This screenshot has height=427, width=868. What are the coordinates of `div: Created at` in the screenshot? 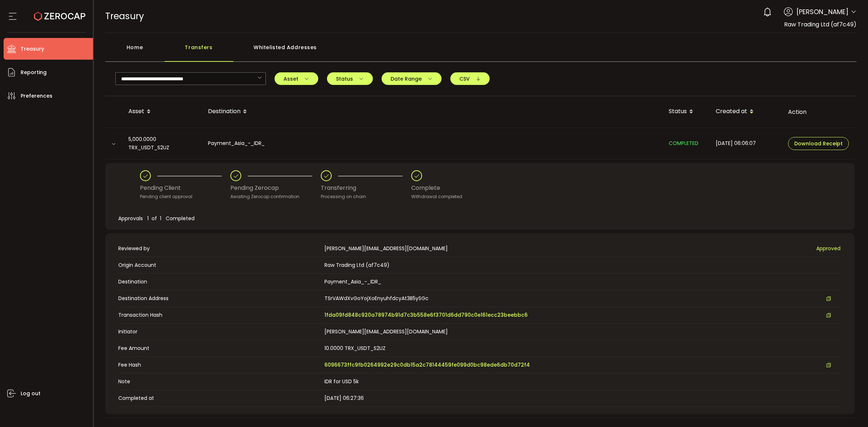 It's located at (746, 111).